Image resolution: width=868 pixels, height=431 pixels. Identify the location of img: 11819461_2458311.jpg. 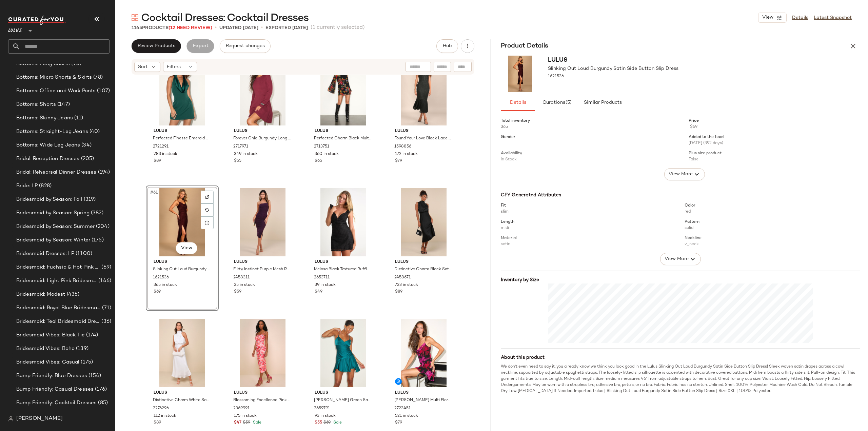
(262, 222).